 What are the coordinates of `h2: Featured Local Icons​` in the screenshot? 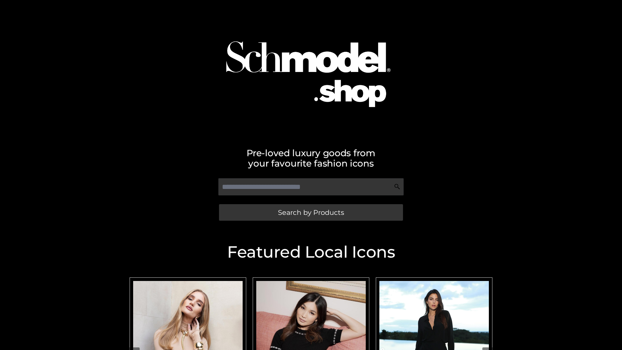 It's located at (311, 252).